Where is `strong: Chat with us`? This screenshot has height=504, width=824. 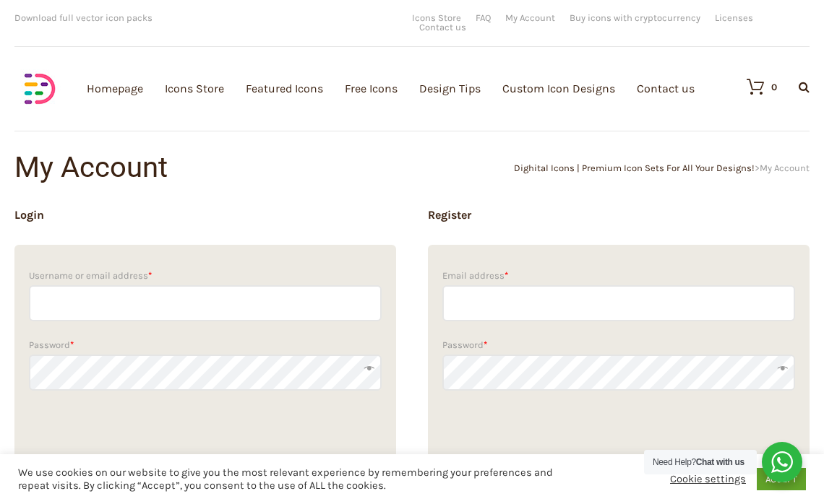 strong: Chat with us is located at coordinates (720, 462).